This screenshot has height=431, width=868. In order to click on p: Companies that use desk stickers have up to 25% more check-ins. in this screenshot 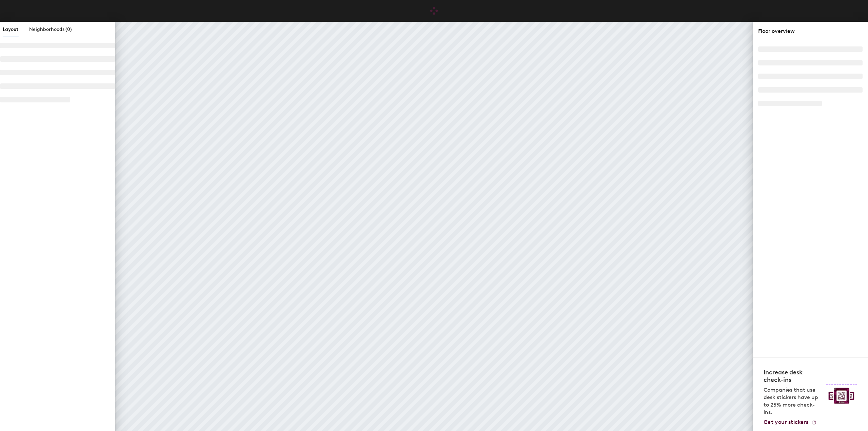, I will do `click(793, 401)`.